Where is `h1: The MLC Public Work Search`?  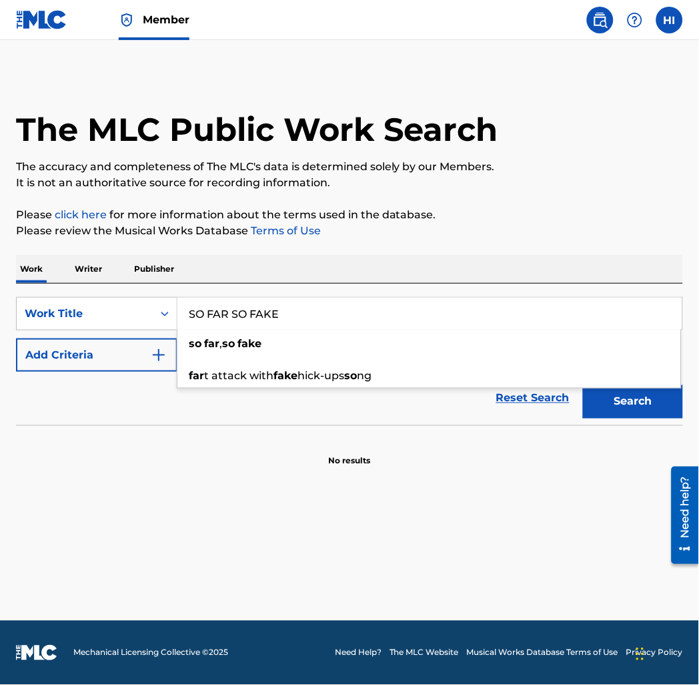 h1: The MLC Public Work Search is located at coordinates (257, 129).